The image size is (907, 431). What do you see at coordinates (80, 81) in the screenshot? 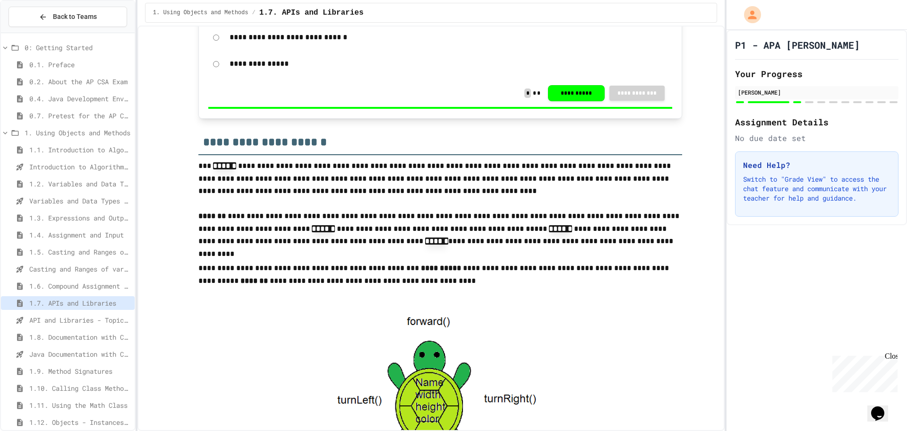
I see `span: 0.2. About the AP CSA Exam` at bounding box center [80, 81].